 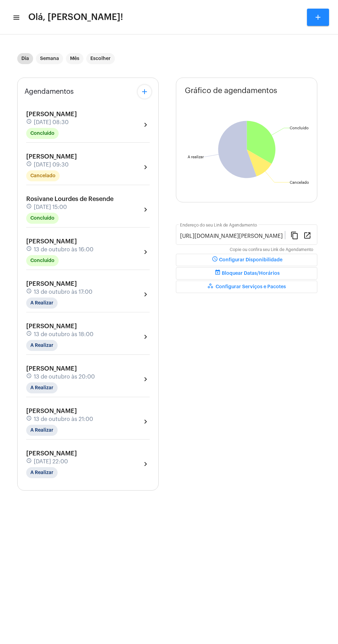 What do you see at coordinates (247, 260) in the screenshot?
I see `button: Configurar Disponibilidade` at bounding box center [247, 260].